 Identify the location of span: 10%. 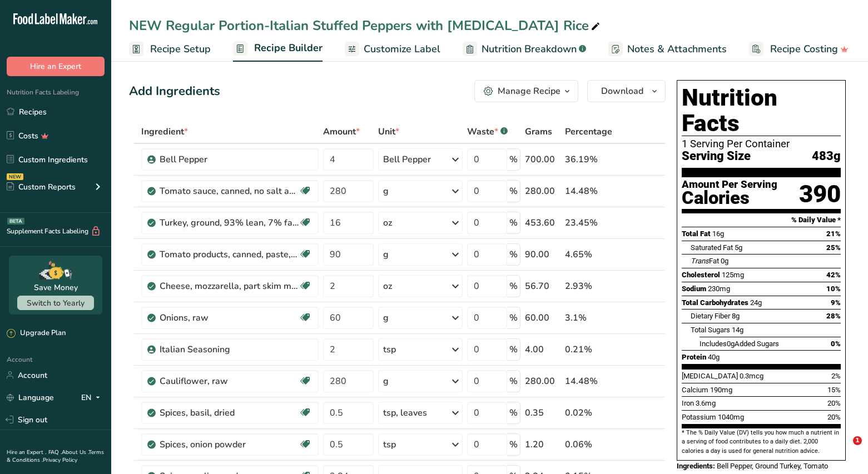
(834, 289).